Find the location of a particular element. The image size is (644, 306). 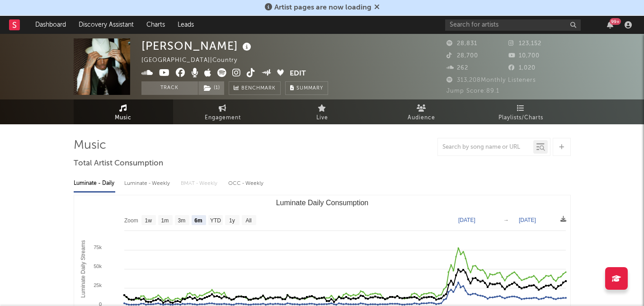

span: Dismiss is located at coordinates (377, 8).